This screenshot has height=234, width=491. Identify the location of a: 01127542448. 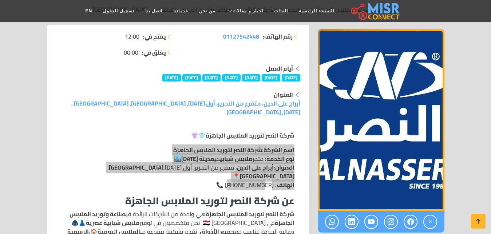
(241, 36).